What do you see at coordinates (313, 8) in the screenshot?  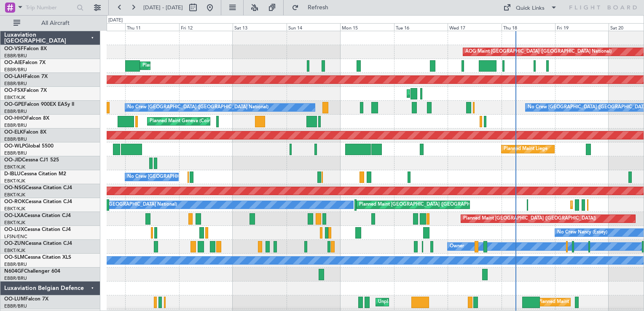 I see `button: Refresh` at bounding box center [313, 8].